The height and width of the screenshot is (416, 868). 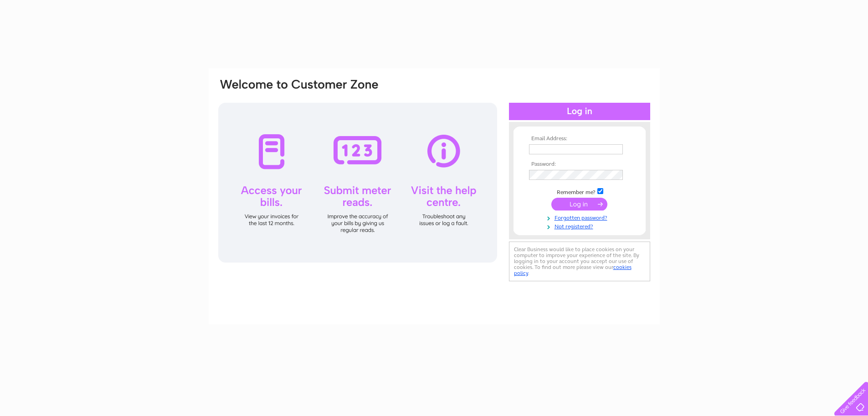 I want to click on a: cookies policy, so click(x=573, y=269).